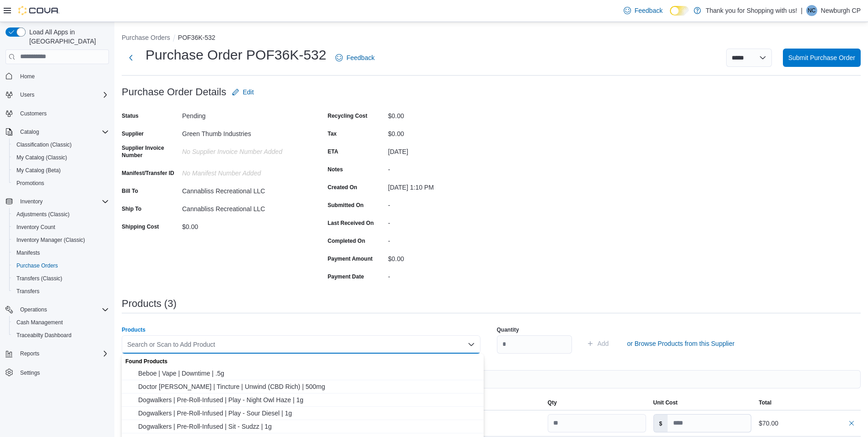 This screenshot has width=868, height=437. I want to click on div: No Manifest Number added, so click(244, 171).